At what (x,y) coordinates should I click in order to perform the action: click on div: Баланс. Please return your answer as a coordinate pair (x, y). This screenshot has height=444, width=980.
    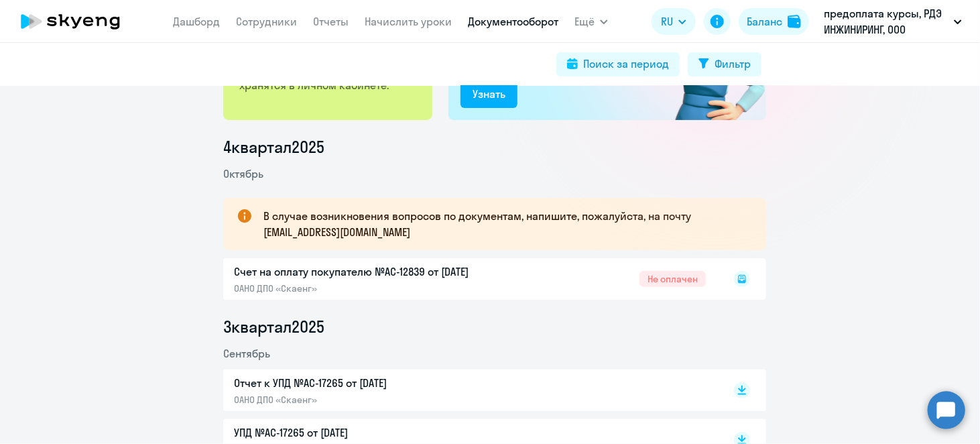
    Looking at the image, I should click on (764, 21).